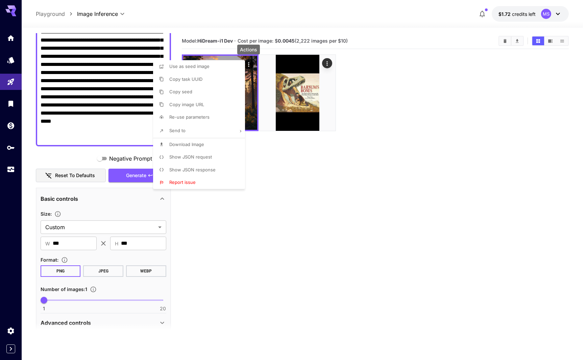 This screenshot has height=360, width=588. What do you see at coordinates (187, 144) in the screenshot?
I see `span: Download Image` at bounding box center [187, 144].